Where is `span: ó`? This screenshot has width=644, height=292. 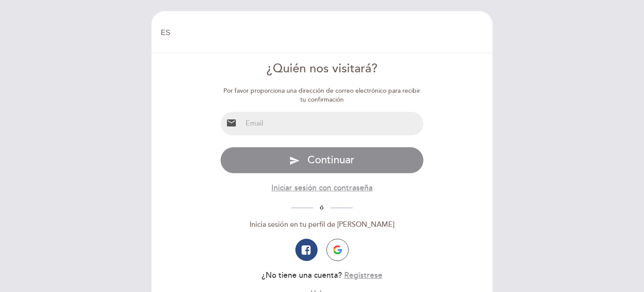
span: ó is located at coordinates (322, 207).